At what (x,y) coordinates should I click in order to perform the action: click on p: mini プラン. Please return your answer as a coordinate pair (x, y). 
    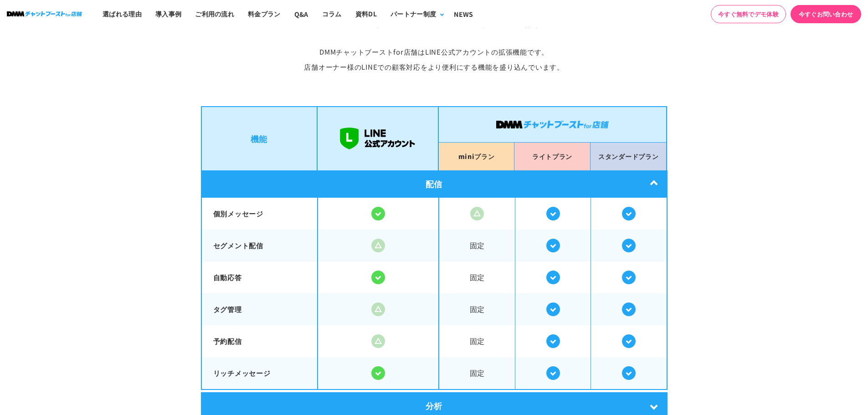
    Looking at the image, I should click on (476, 156).